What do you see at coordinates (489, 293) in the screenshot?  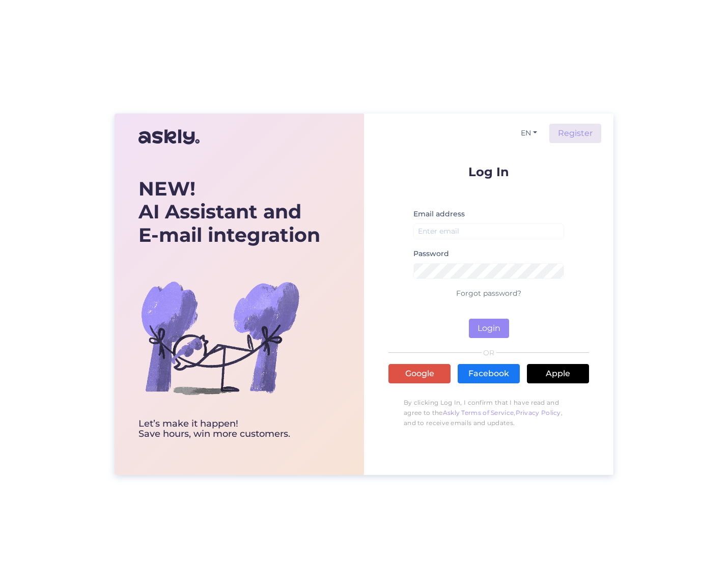 I see `a: Forgot password?` at bounding box center [489, 293].